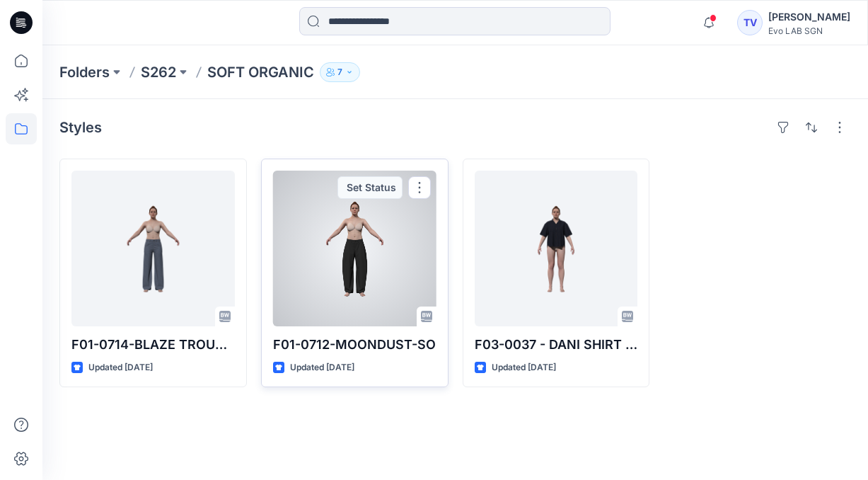  Describe the element at coordinates (750, 23) in the screenshot. I see `div: TV` at that location.